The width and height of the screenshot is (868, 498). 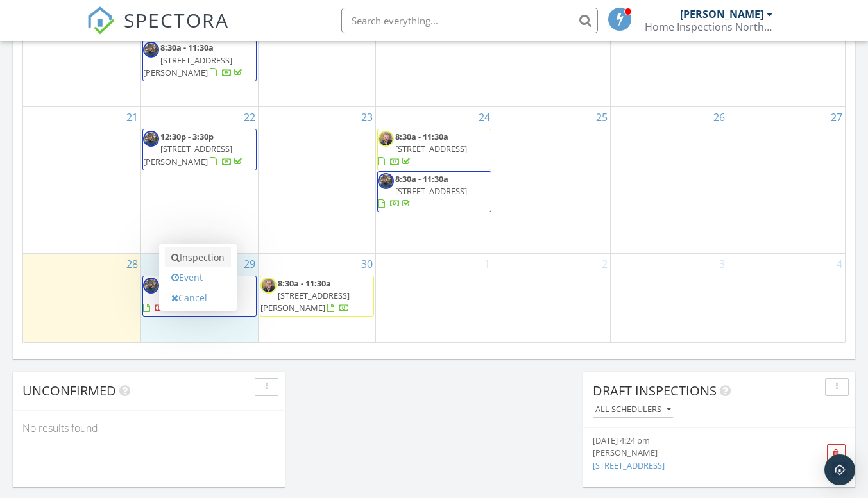 I want to click on a: Go to September 30, 2025, so click(x=367, y=264).